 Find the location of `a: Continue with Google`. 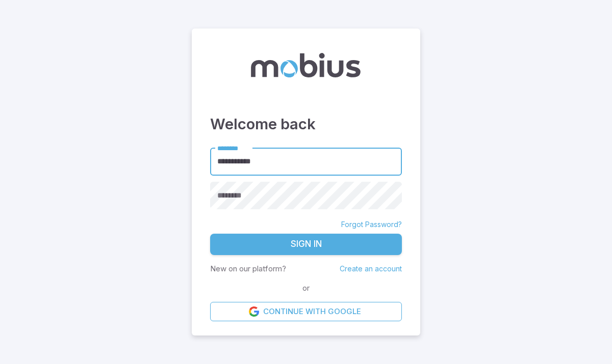

a: Continue with Google is located at coordinates (306, 312).